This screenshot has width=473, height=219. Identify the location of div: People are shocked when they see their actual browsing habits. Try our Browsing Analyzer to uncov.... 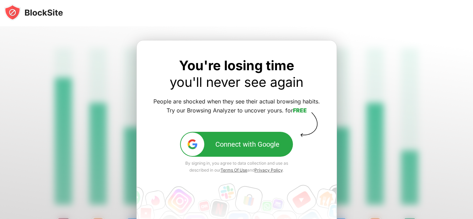
(237, 106).